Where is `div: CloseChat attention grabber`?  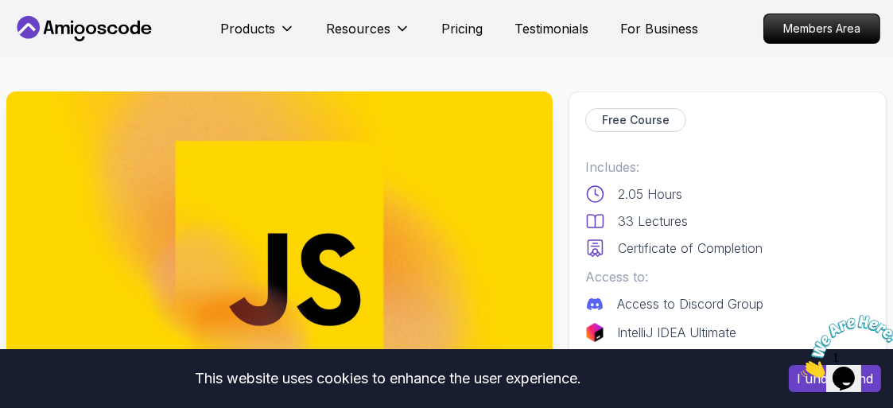 div: CloseChat attention grabber is located at coordinates (49, 37).